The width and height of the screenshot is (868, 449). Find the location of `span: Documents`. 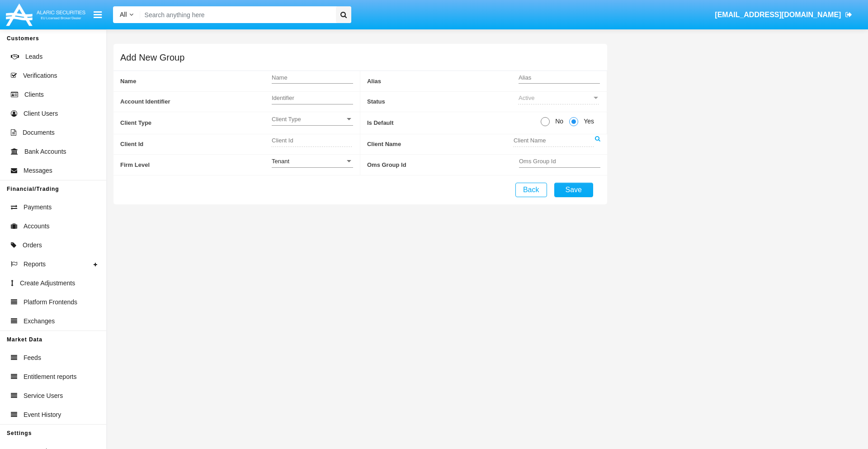

span: Documents is located at coordinates (38, 132).